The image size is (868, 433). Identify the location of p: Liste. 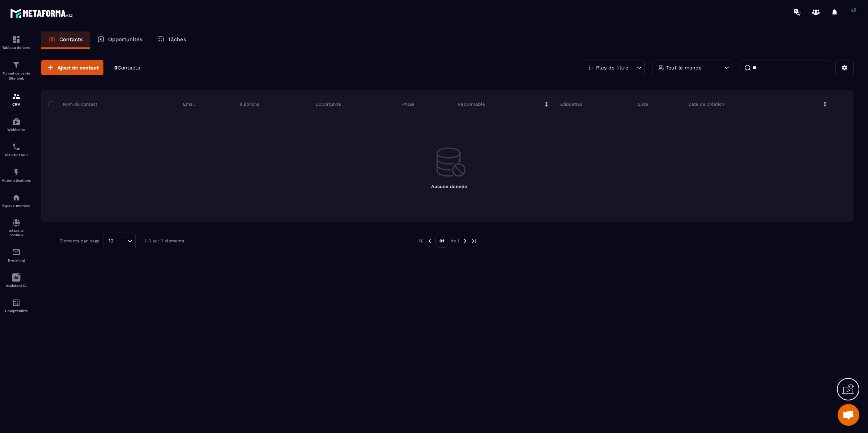
(643, 104).